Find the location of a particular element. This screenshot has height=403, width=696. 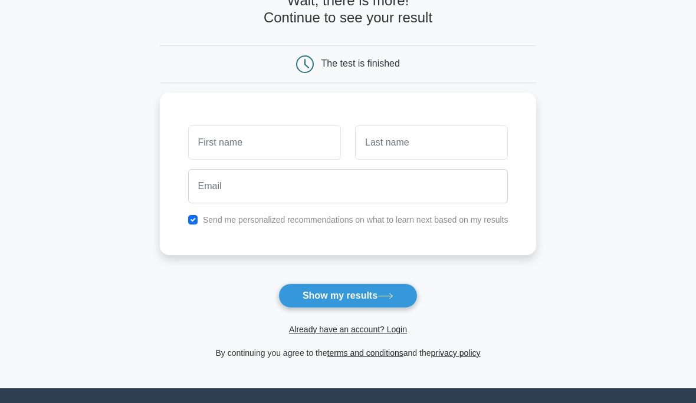

button: Show my results is located at coordinates (348, 297).